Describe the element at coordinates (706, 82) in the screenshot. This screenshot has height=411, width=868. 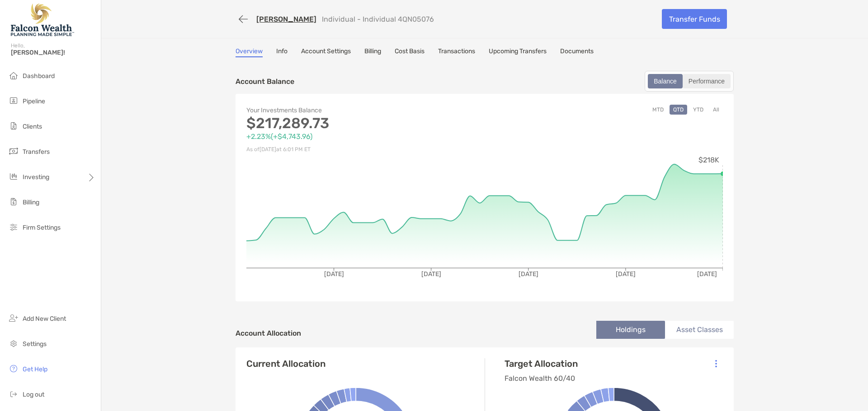
I see `div: Performance` at that location.